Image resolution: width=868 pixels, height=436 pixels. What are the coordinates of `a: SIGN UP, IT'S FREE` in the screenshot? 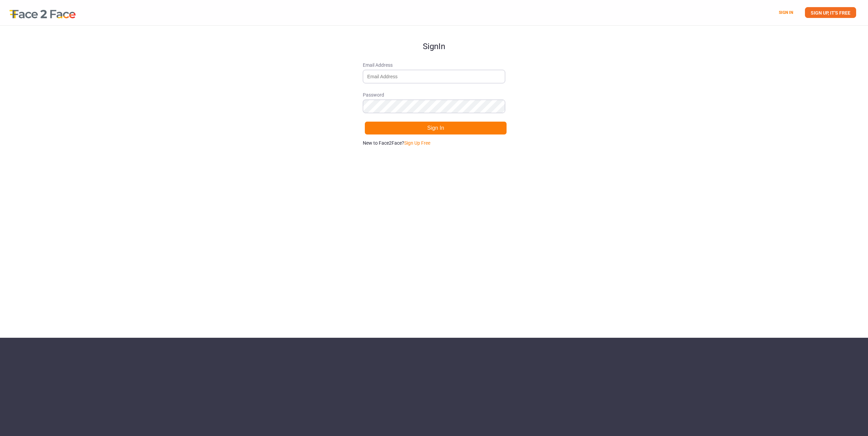 It's located at (831, 12).